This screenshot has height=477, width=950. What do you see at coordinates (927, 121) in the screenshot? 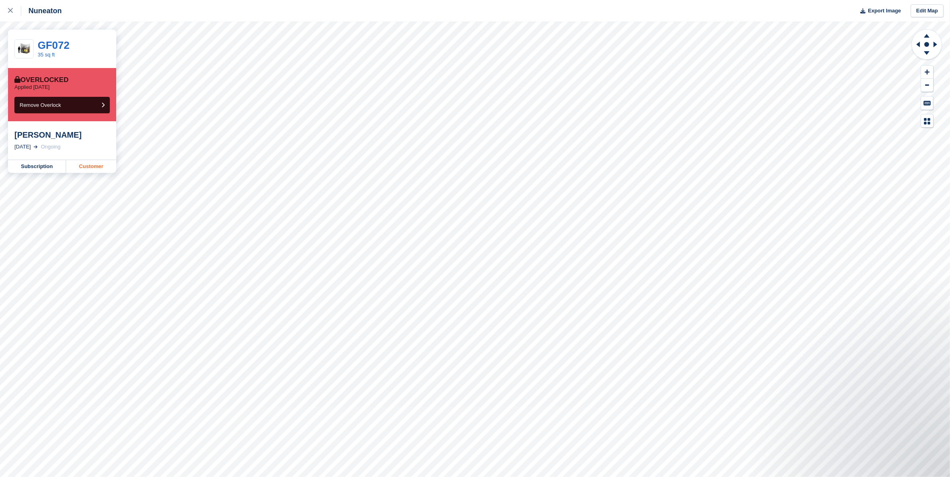
I see `button: Map Legend` at bounding box center [927, 121].